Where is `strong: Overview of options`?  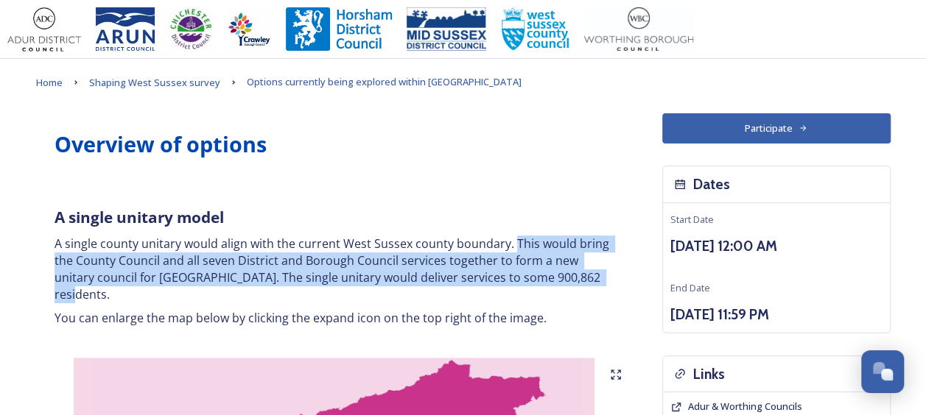 strong: Overview of options is located at coordinates (161, 144).